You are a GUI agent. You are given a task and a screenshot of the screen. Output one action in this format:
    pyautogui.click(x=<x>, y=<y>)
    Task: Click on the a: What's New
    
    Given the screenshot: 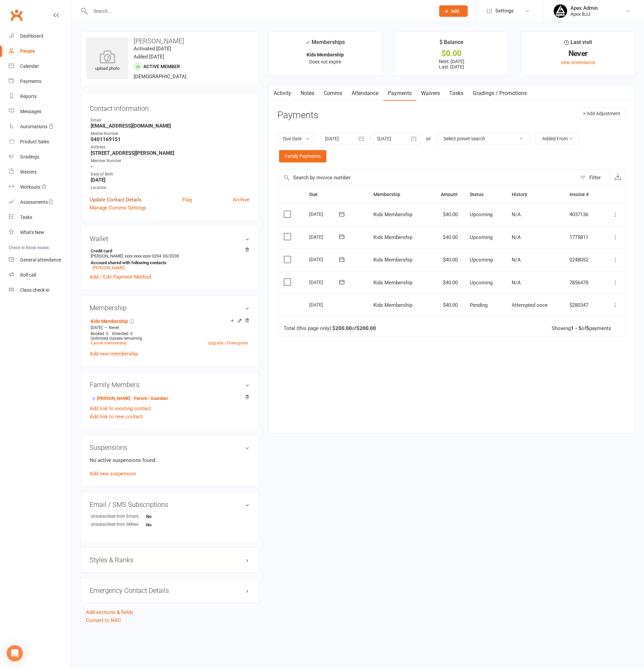 What is the action you would take?
    pyautogui.click(x=39, y=232)
    